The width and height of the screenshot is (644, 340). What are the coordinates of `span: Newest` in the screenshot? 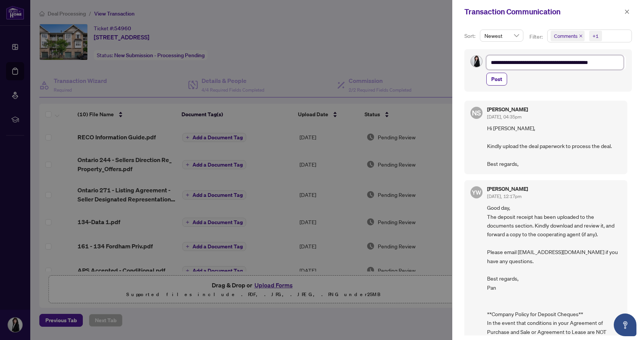 It's located at (501, 35).